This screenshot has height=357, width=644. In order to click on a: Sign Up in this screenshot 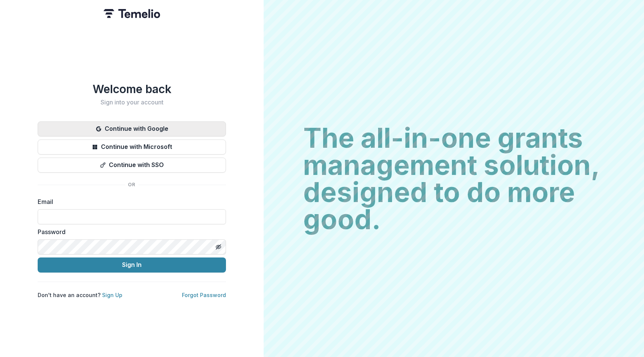, I will do `click(112, 295)`.